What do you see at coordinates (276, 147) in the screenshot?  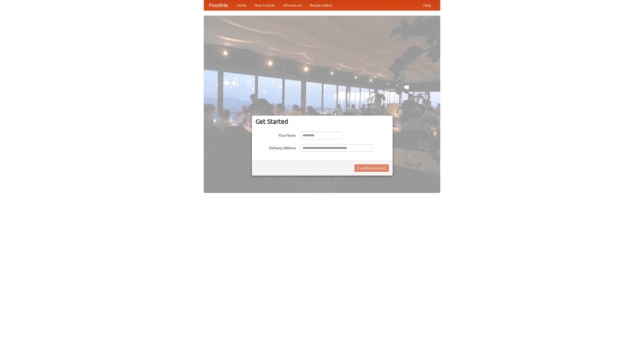 I see `label: Delivery Address` at bounding box center [276, 147].